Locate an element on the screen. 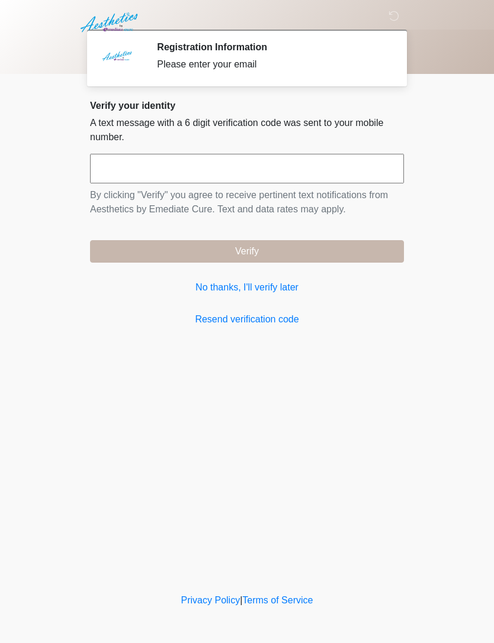 This screenshot has width=494, height=643. a: Terms of Service is located at coordinates (277, 600).